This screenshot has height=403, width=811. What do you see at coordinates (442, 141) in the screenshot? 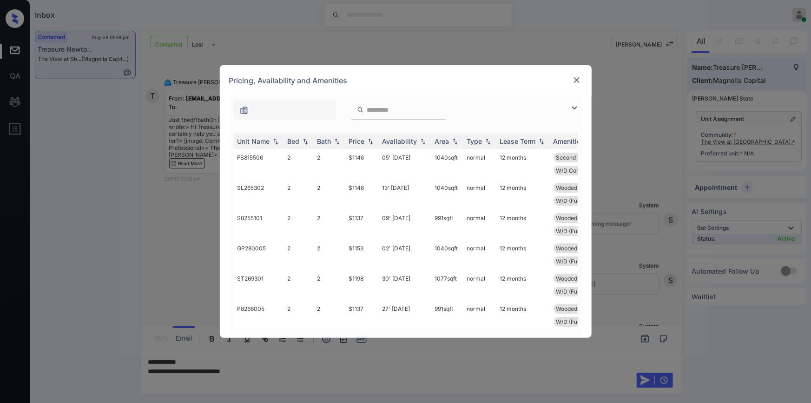
I see `div: Area` at bounding box center [442, 141].